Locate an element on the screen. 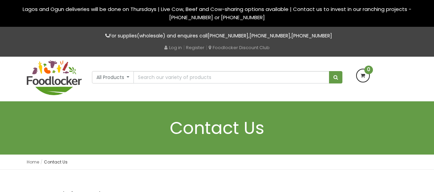 Image resolution: width=434 pixels, height=192 pixels. a: Home is located at coordinates (33, 161).